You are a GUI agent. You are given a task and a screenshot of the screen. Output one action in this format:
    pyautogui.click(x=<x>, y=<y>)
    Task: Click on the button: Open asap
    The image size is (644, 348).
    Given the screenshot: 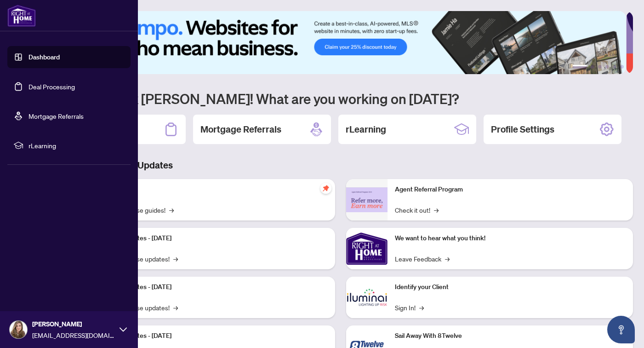 What is the action you would take?
    pyautogui.click(x=621, y=329)
    